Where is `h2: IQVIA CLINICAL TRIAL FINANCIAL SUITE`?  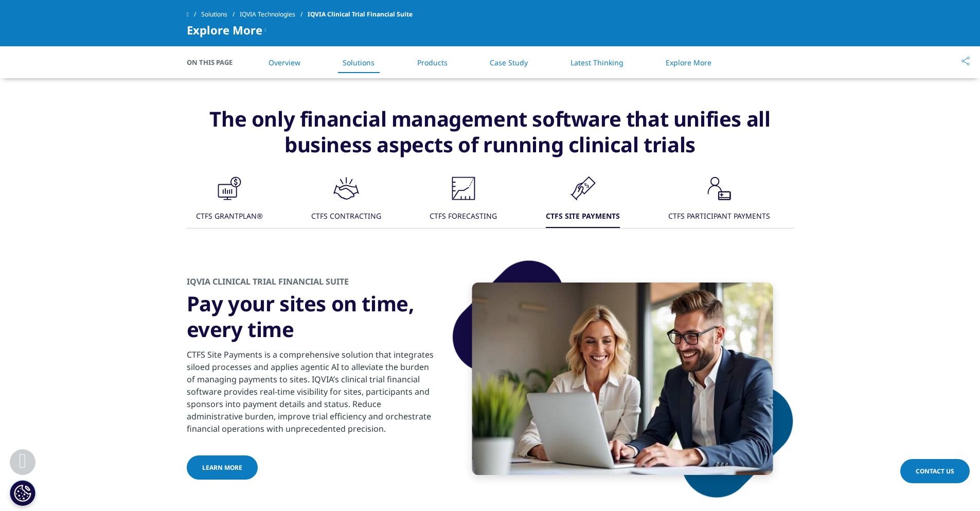 h2: IQVIA CLINICAL TRIAL FINANCIAL SUITE is located at coordinates (311, 283).